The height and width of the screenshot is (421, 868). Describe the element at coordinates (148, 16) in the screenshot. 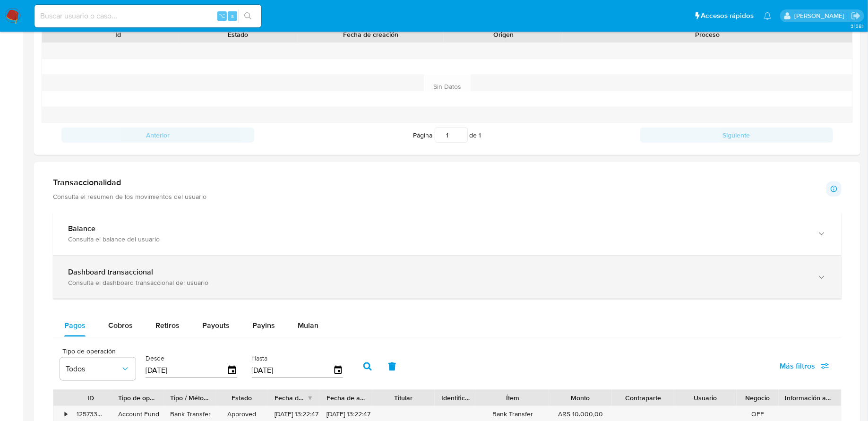

I see `input: Buscar usuario o caso...` at that location.